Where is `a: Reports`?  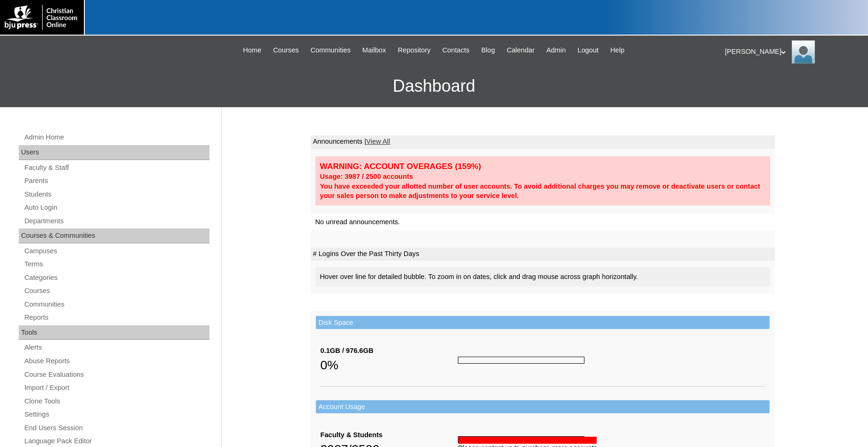
a: Reports is located at coordinates (116, 318).